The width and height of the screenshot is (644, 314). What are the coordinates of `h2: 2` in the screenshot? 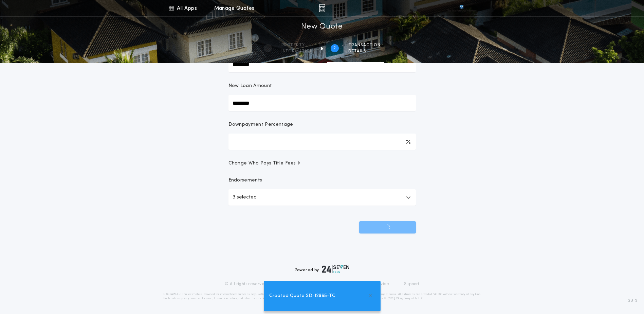 It's located at (335, 48).